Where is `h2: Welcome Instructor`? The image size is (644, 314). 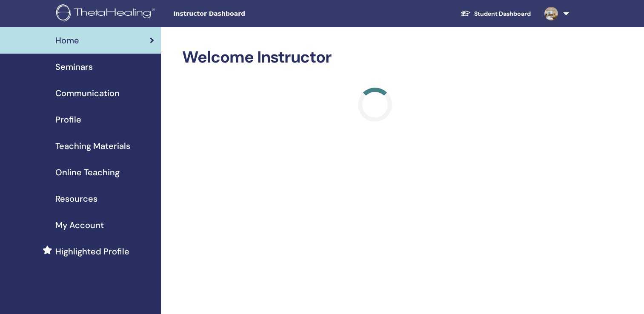 h2: Welcome Instructor is located at coordinates (375, 57).